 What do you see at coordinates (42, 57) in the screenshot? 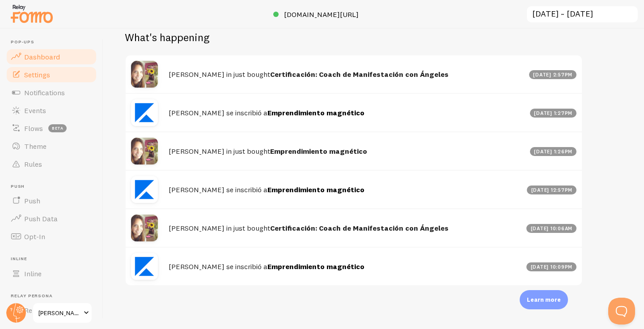
I see `span: Dashboard` at bounding box center [42, 57].